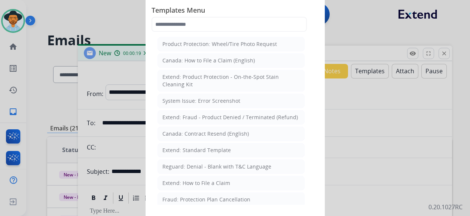  What do you see at coordinates (230, 118) in the screenshot?
I see `div: Extend: Fraud - Product Denied / Terminated (Refund)` at bounding box center [230, 118].